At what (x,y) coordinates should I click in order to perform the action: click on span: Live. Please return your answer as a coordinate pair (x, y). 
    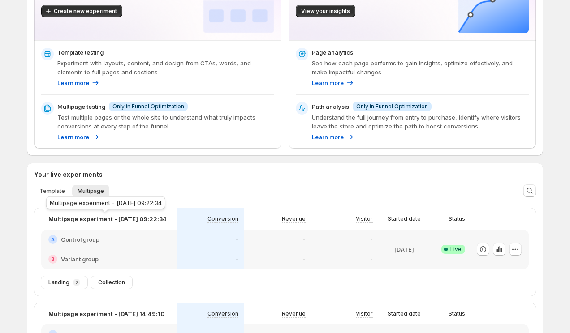
    Looking at the image, I should click on (456, 250).